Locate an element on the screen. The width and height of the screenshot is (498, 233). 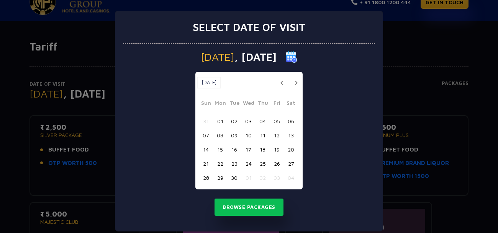
span: Fri is located at coordinates (276, 104).